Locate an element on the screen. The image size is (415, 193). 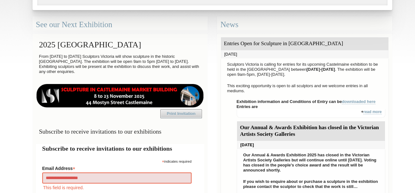
div: News is located at coordinates (304, 25).